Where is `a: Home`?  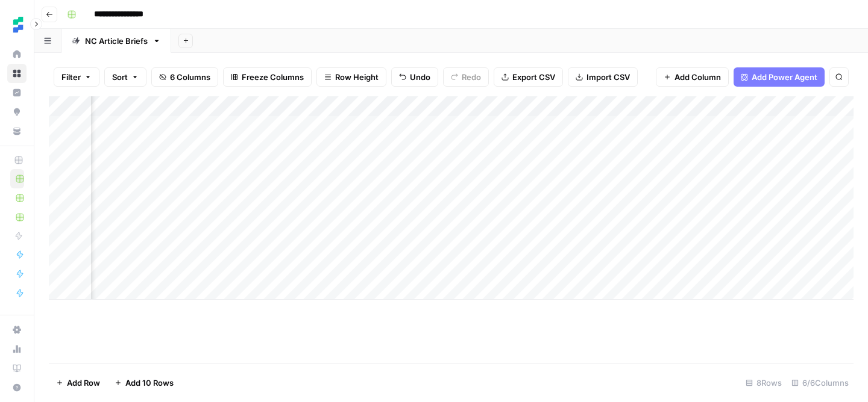 a: Home is located at coordinates (17, 54).